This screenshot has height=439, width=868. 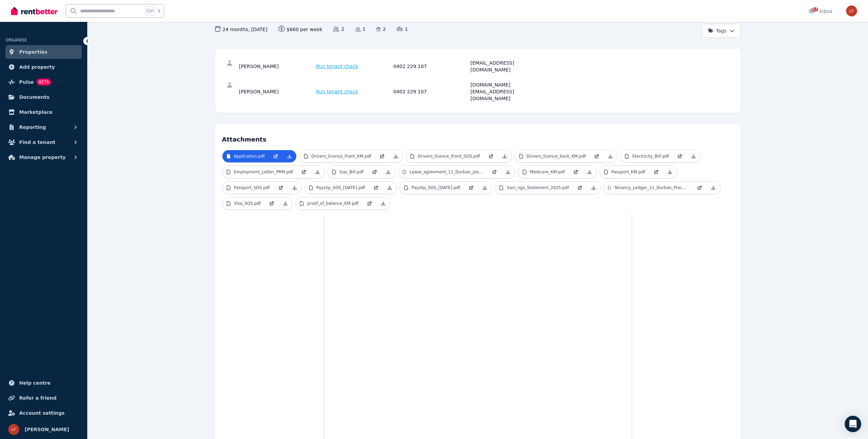 What do you see at coordinates (42, 413) in the screenshot?
I see `span: Account settings` at bounding box center [42, 413].